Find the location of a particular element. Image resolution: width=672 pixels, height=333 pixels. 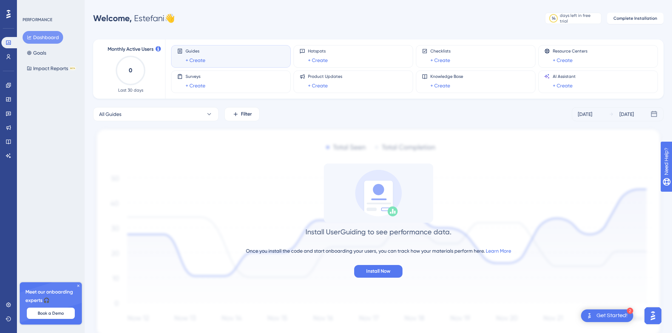

span: Checklists is located at coordinates (440, 51).